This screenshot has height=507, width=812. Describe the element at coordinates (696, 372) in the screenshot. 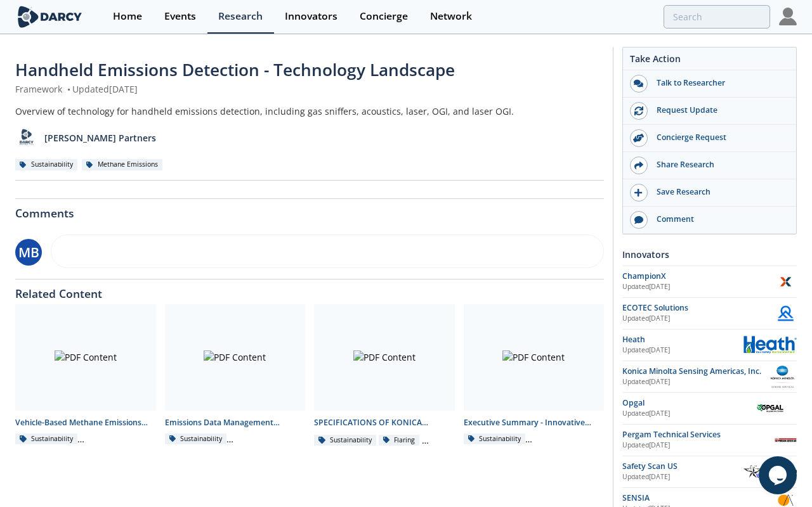

I see `div: Konica Minolta Sensing Americas, Inc.` at that location.